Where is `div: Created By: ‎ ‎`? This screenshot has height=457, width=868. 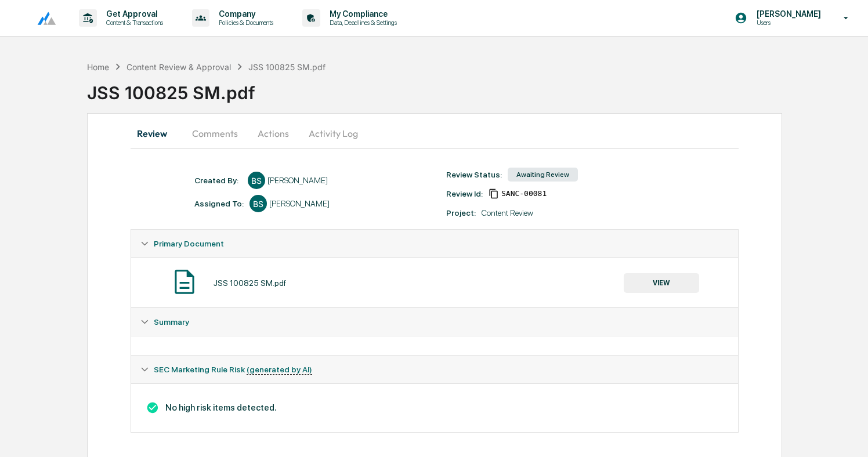 div: Created By: ‎ ‎ is located at coordinates (218, 181).